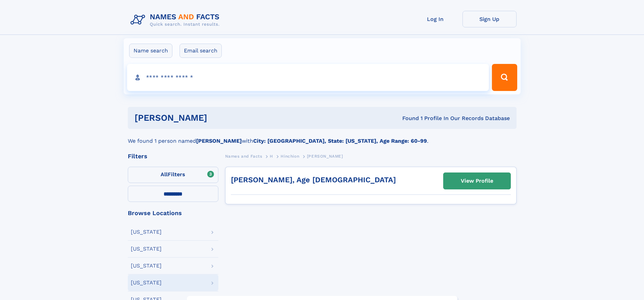 The image size is (644, 300). What do you see at coordinates (477, 181) in the screenshot?
I see `div: View Profile` at bounding box center [477, 181].